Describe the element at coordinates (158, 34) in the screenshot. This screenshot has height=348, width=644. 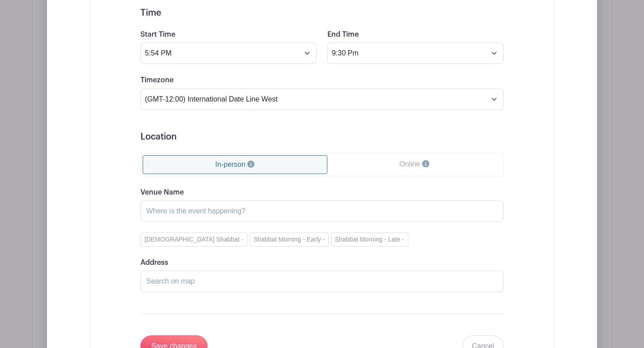
I see `label: Start Time` at that location.